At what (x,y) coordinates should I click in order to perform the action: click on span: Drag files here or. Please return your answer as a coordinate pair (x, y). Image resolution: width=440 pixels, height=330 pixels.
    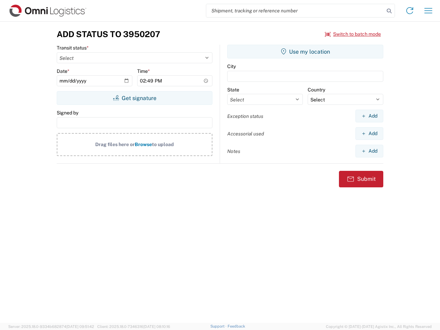
    Looking at the image, I should click on (115, 144).